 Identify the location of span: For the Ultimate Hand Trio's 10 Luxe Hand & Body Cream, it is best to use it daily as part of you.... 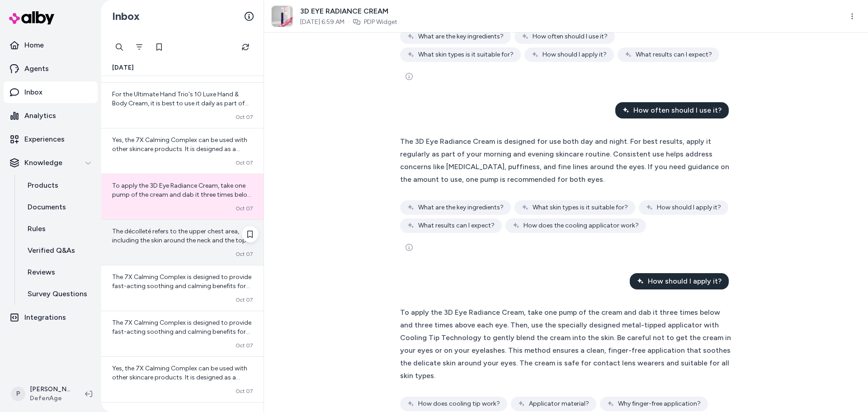
(182, 121).